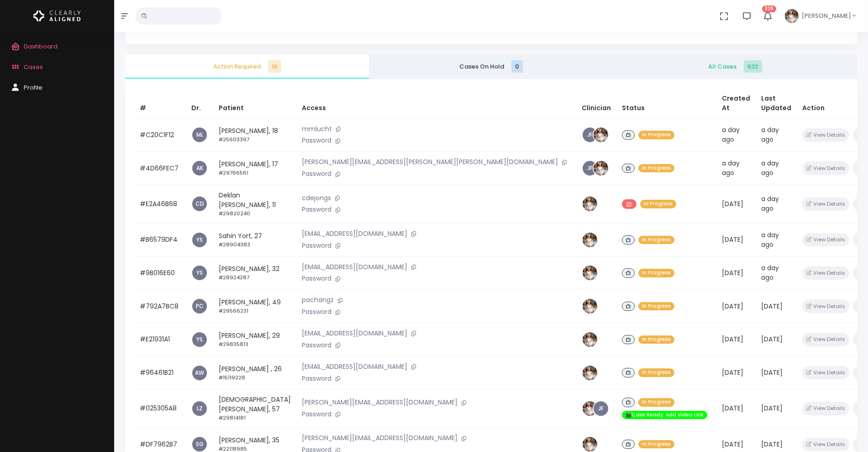 The image size is (868, 452). What do you see at coordinates (160, 409) in the screenshot?
I see `td: #025305A8` at bounding box center [160, 409].